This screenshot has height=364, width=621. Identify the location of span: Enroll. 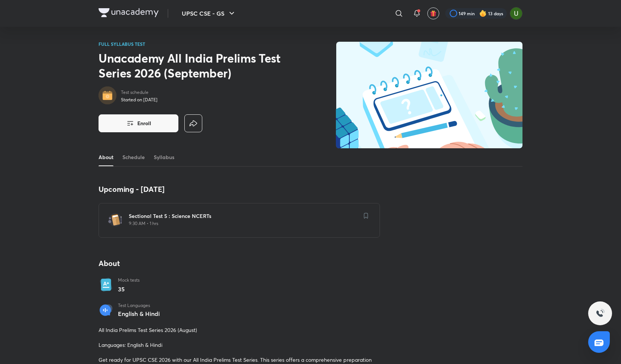
(144, 123).